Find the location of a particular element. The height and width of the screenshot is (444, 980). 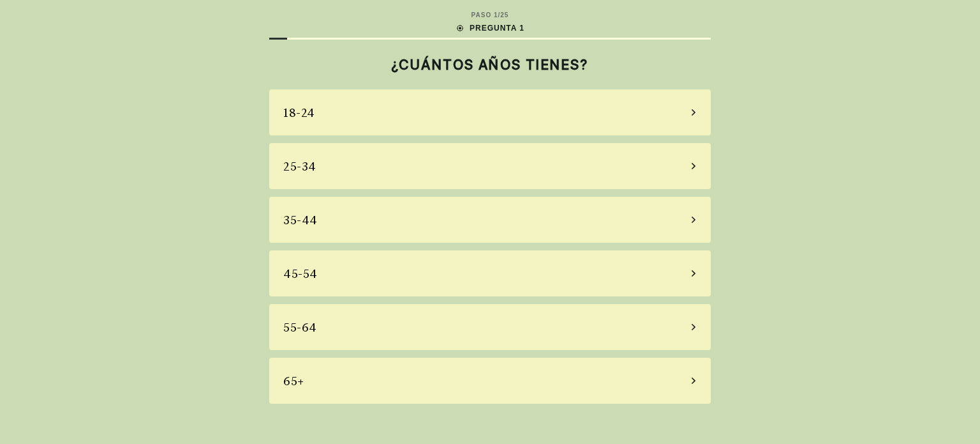

div: 25-34 is located at coordinates (300, 166).